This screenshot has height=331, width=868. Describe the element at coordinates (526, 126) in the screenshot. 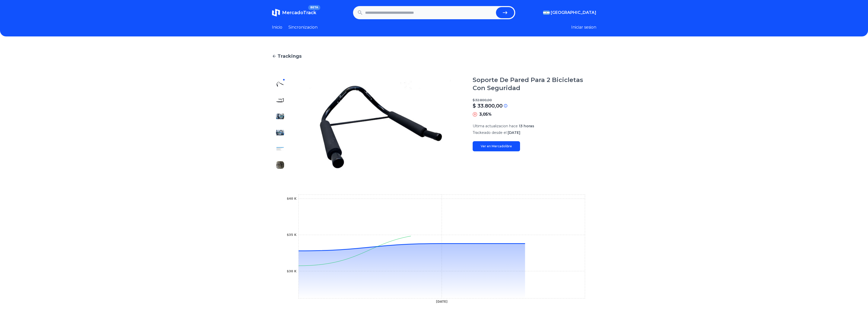

I see `span: 13 horas` at that location.